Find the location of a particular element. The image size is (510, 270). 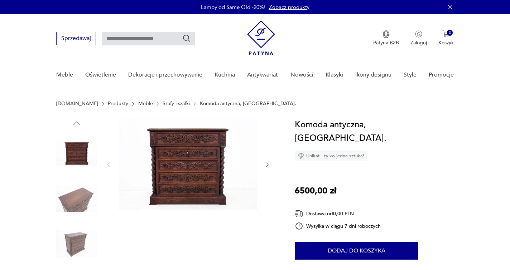

a: Style is located at coordinates (410, 75).